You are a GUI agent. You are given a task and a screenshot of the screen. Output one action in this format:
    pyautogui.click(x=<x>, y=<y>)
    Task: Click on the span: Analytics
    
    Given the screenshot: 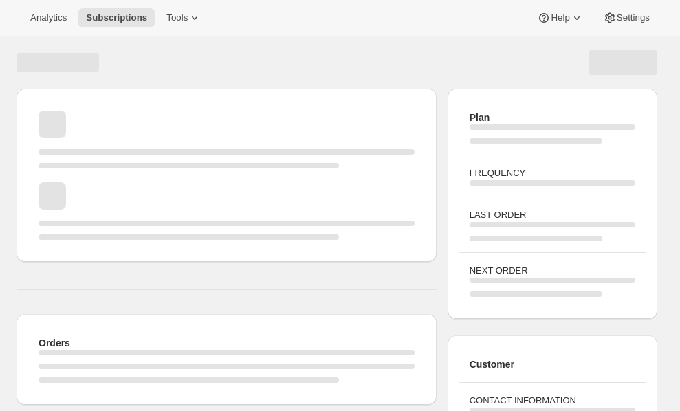 What is the action you would take?
    pyautogui.click(x=48, y=18)
    